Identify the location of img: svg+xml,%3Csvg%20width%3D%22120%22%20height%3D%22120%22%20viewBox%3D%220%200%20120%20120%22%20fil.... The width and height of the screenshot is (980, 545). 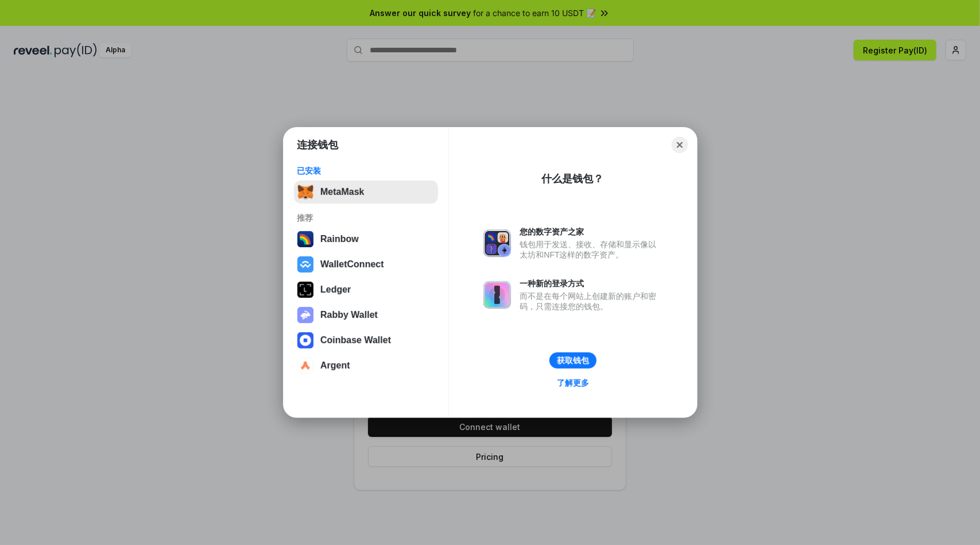
(306, 239).